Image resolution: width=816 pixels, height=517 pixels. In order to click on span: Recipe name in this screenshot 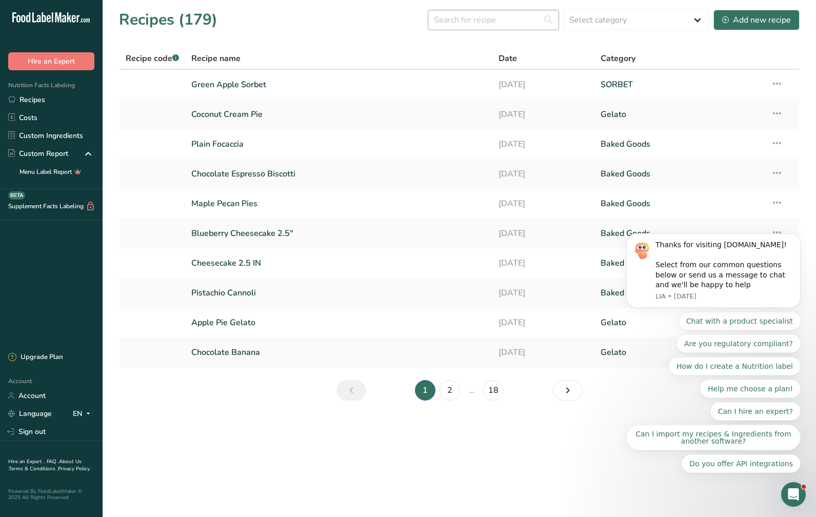, I will do `click(216, 58)`.